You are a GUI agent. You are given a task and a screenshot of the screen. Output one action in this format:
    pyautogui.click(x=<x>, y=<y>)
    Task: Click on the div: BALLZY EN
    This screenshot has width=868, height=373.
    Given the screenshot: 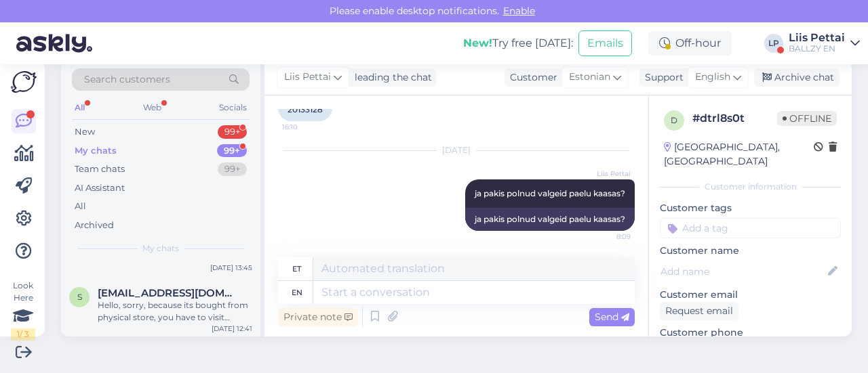 What is the action you would take?
    pyautogui.click(x=816, y=49)
    